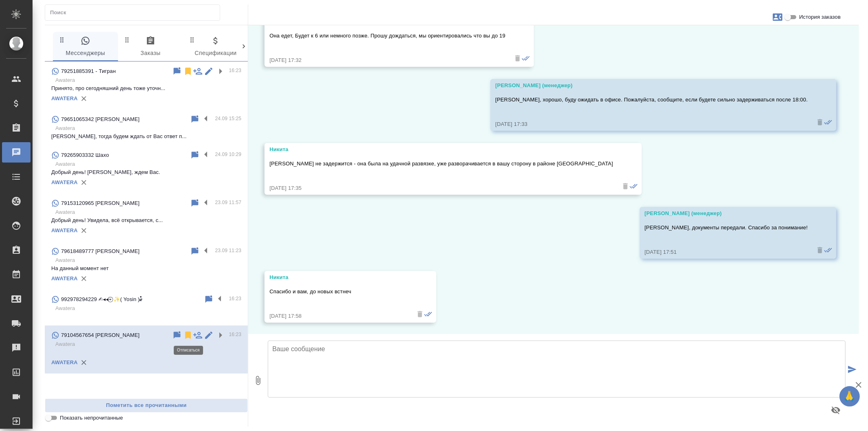 The height and width of the screenshot is (431, 868). What do you see at coordinates (338, 291) in the screenshot?
I see `p: Спасибо и вам, до новых встнеч` at bounding box center [338, 291].